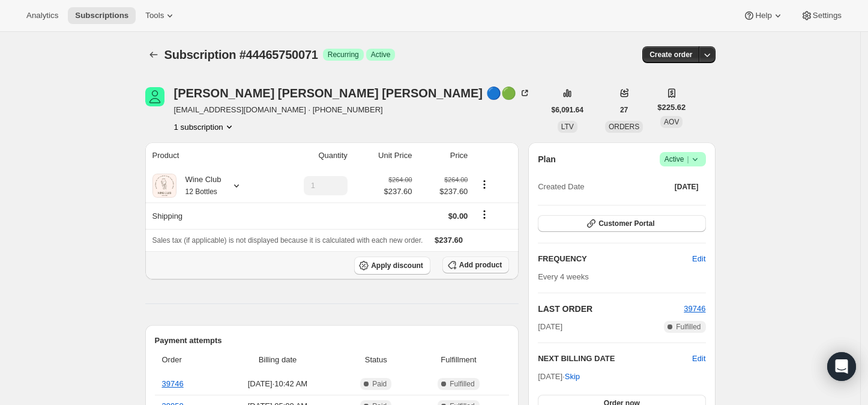 This screenshot has height=405, width=868. What do you see at coordinates (287, 240) in the screenshot?
I see `span: Sales tax (if applicable) is not displayed because it is calculated with each new order.` at bounding box center [287, 240].